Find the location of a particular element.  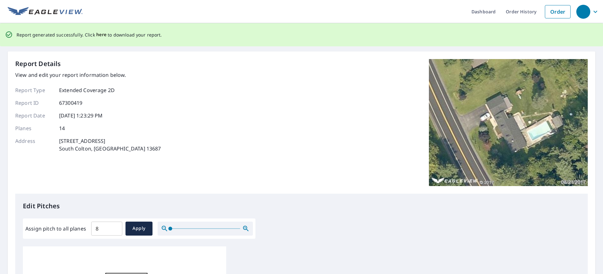

p: Report Type is located at coordinates (34, 90).